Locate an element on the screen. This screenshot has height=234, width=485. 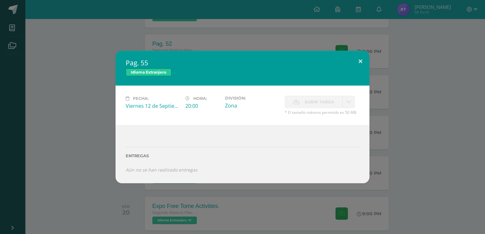
span: Hora: is located at coordinates (200, 98).